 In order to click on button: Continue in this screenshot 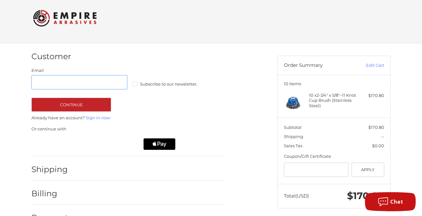, I will do `click(71, 104)`.